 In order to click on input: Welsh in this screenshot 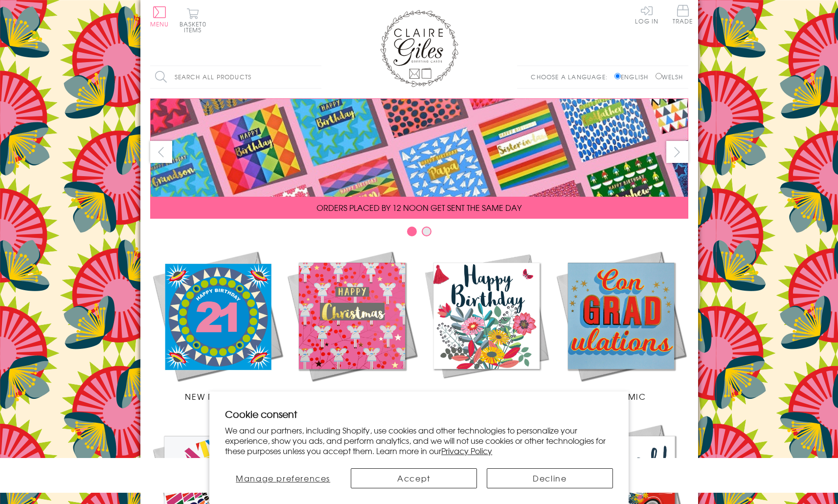, I will do `click(658, 76)`.